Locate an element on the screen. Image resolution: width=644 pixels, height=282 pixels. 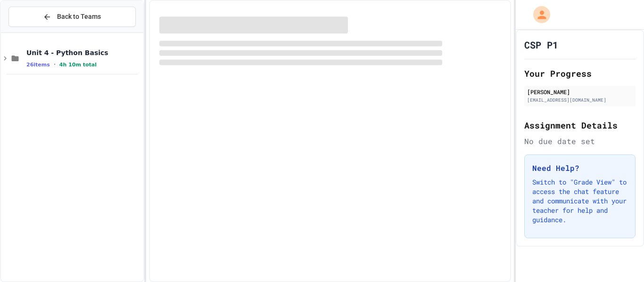
h2: Your Progress is located at coordinates (580, 74).